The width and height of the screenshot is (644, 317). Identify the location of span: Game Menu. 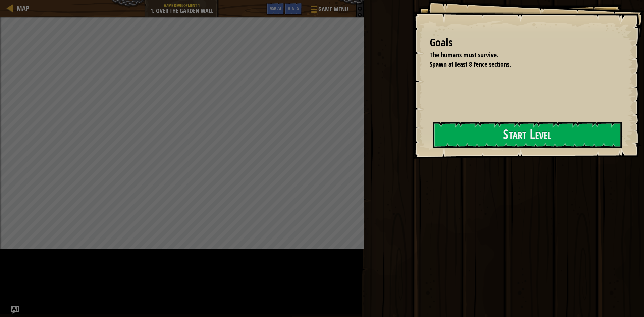
(333, 9).